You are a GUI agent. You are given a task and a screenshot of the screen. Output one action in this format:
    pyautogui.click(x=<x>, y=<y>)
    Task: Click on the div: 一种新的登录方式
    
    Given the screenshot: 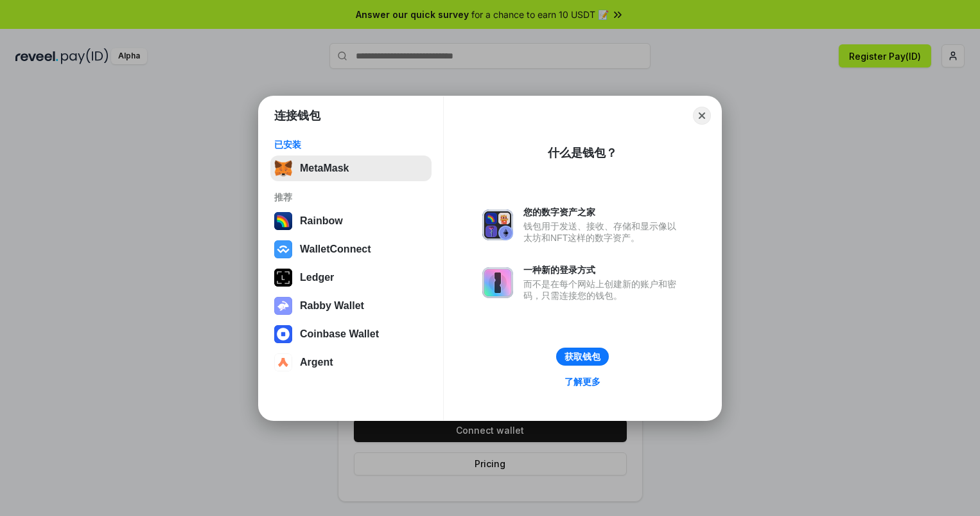 What is the action you would take?
    pyautogui.click(x=603, y=270)
    